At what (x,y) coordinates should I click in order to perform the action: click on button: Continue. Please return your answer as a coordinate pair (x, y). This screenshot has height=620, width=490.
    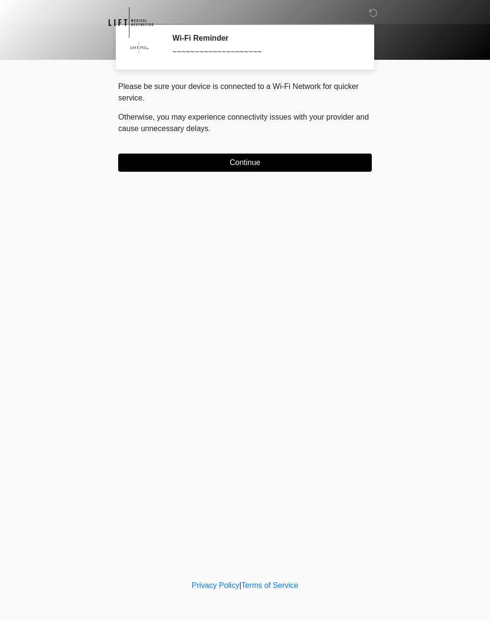
    Looking at the image, I should click on (245, 163).